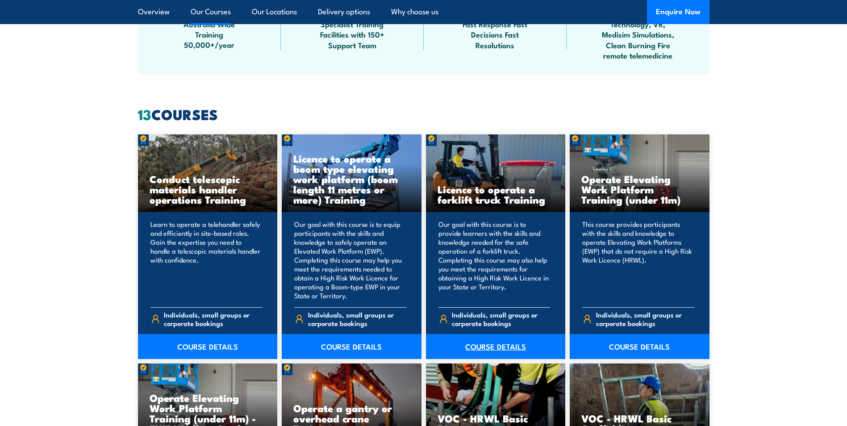 Image resolution: width=847 pixels, height=426 pixels. I want to click on h2: COURSES, so click(424, 114).